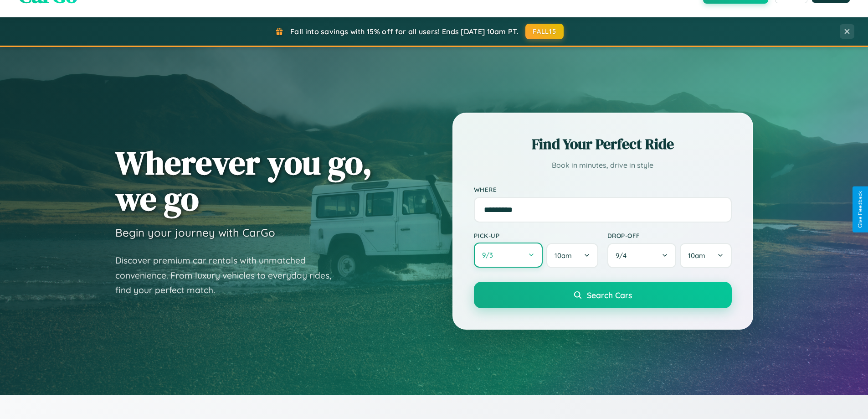 The height and width of the screenshot is (419, 868). Describe the element at coordinates (669, 235) in the screenshot. I see `label: Drop-off` at that location.